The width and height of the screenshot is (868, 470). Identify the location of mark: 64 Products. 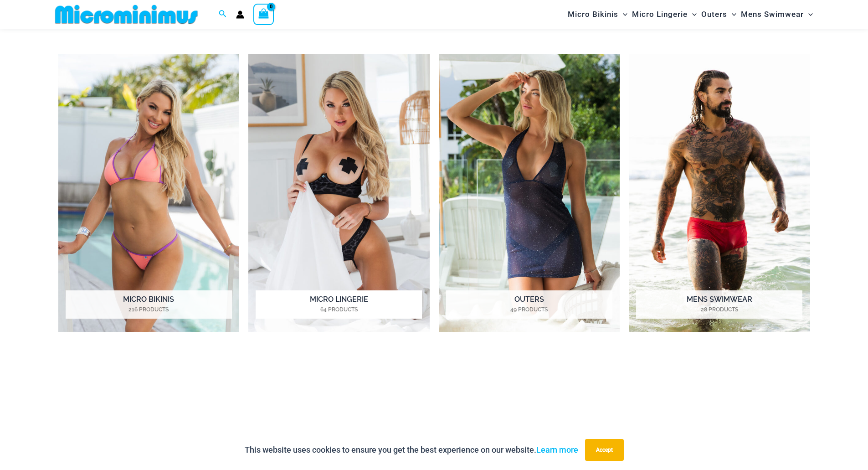
(339, 310).